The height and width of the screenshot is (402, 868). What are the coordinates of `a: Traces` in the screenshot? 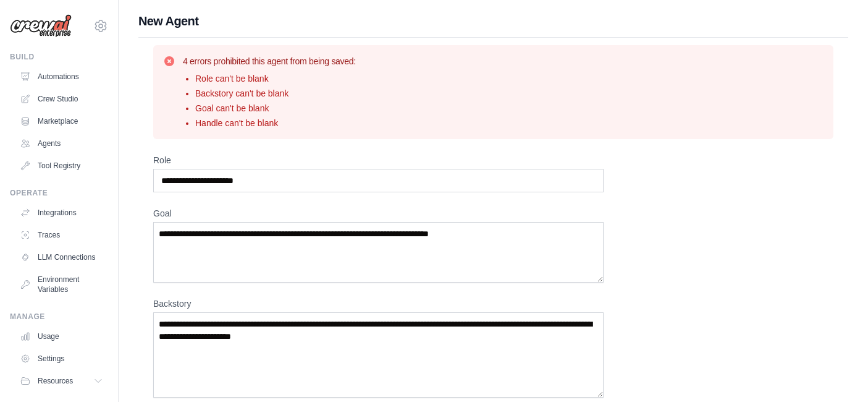 It's located at (61, 235).